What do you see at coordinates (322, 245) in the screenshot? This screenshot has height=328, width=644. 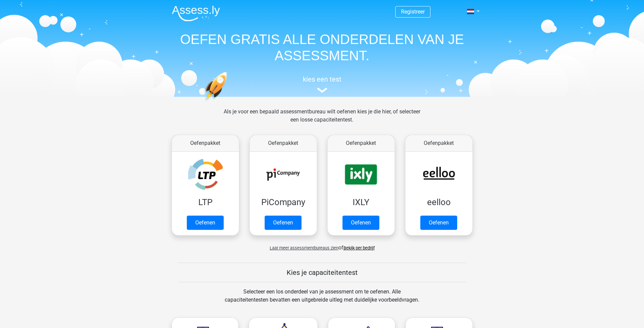 I see `div: of` at bounding box center [322, 245].